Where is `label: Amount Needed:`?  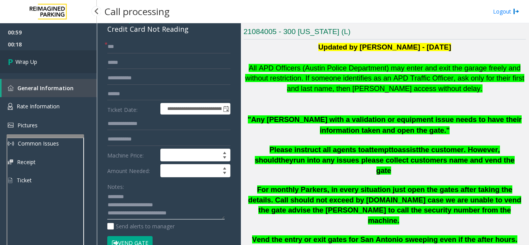
label: Amount Needed: is located at coordinates (132, 171).